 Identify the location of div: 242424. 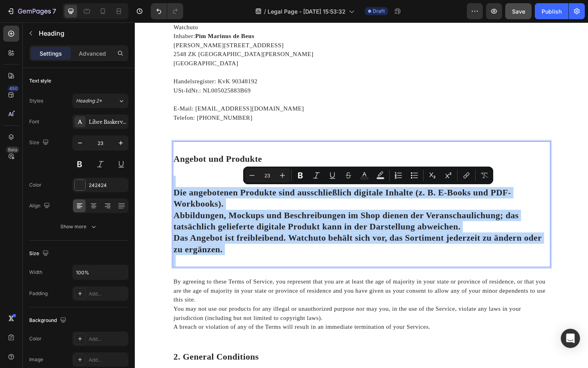
(107, 186).